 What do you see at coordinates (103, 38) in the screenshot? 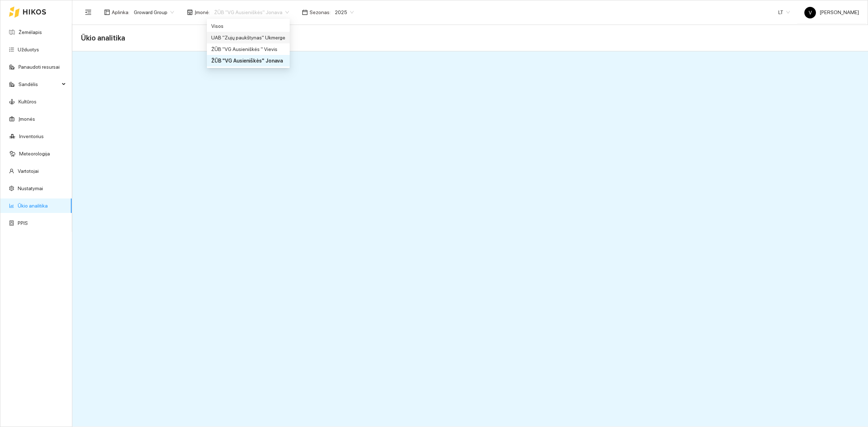
I see `span: Ūkio analitika` at bounding box center [103, 38].